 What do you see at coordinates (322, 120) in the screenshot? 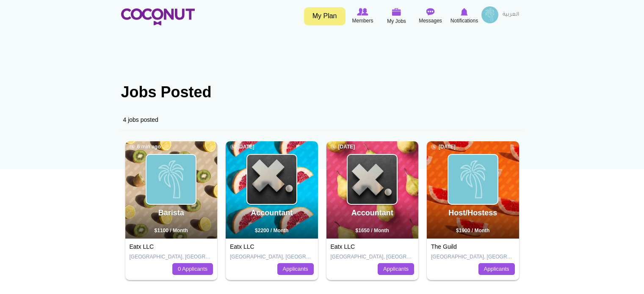
I see `div: 4 jobs posted` at bounding box center [322, 120].